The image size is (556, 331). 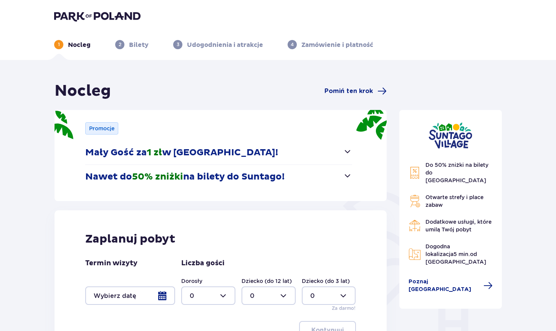 What do you see at coordinates (185, 177) in the screenshot?
I see `p: Nawet do na bilety do Suntago!` at bounding box center [185, 177].